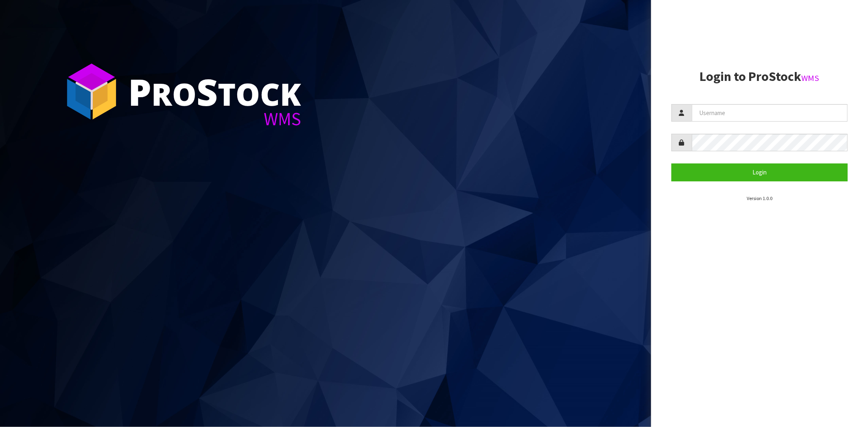 Image resolution: width=868 pixels, height=427 pixels. I want to click on h2: Login to ProStock, so click(759, 76).